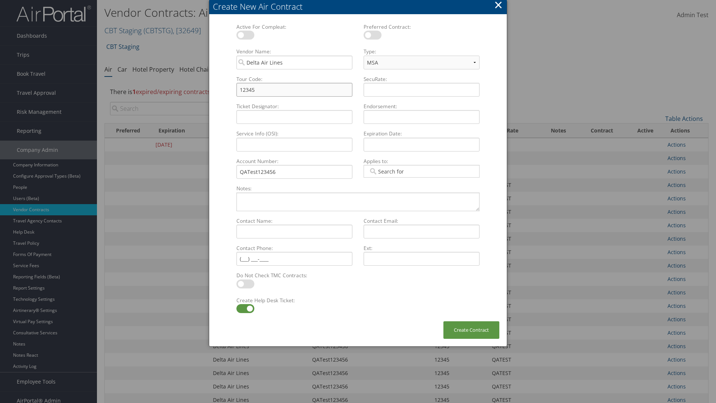 This screenshot has height=403, width=716. Describe the element at coordinates (422, 134) in the screenshot. I see `label: Expiration Date:` at that location.